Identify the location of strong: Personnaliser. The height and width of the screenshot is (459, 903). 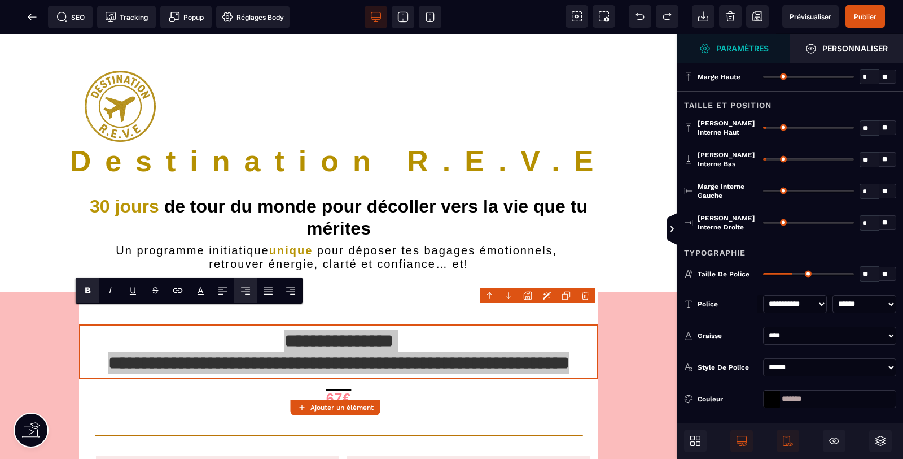
(855, 48).